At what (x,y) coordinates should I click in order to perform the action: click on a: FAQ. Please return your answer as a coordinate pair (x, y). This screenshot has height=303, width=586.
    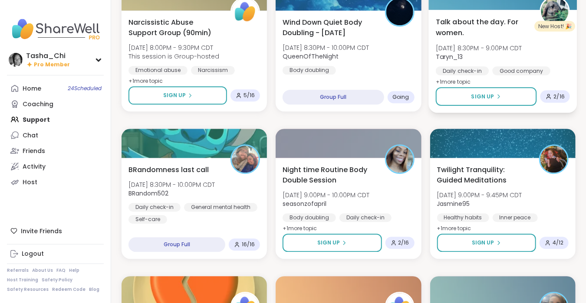
    Looking at the image, I should click on (61, 271).